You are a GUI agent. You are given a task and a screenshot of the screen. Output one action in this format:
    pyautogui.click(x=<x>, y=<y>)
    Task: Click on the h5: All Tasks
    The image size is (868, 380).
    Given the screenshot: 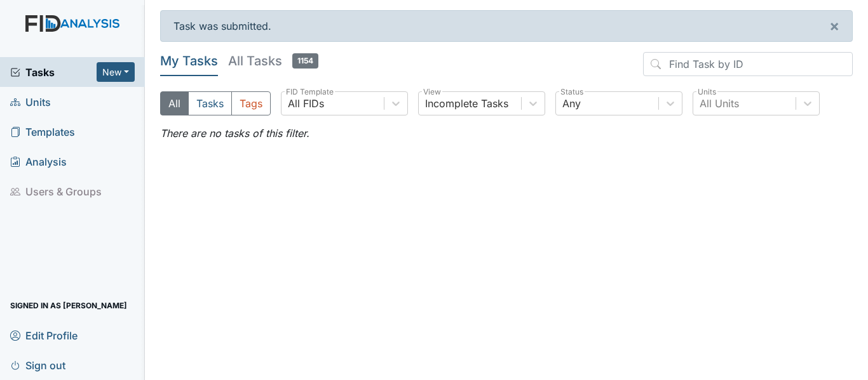 What is the action you would take?
    pyautogui.click(x=273, y=61)
    